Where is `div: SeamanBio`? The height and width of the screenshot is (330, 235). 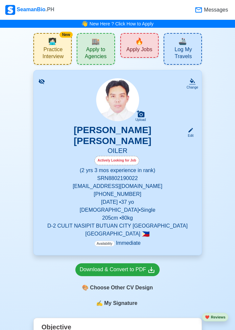 div: SeamanBio is located at coordinates (30, 10).